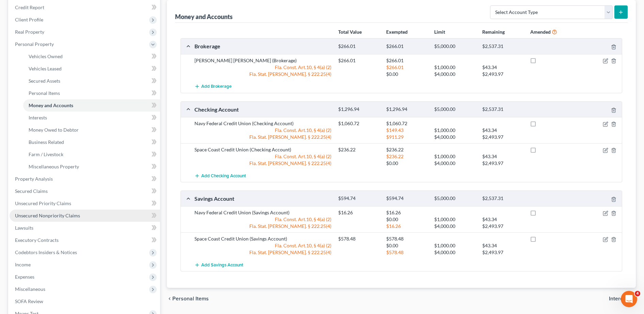  I want to click on div: $149.43, so click(407, 131).